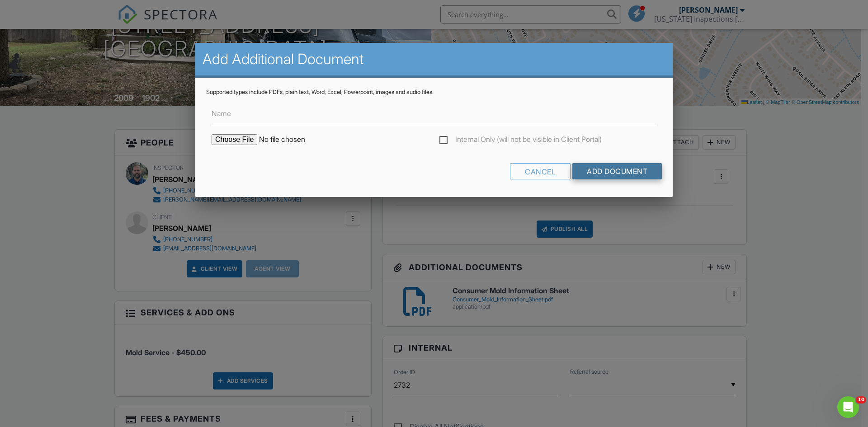 The image size is (868, 427). I want to click on label: Name, so click(221, 113).